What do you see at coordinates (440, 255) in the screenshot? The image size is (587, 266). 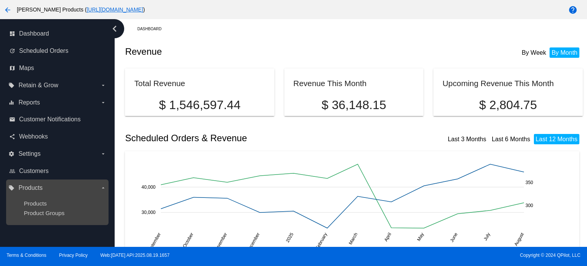 I see `span: Copyright © 2024 QPilot, LLC` at bounding box center [440, 255].